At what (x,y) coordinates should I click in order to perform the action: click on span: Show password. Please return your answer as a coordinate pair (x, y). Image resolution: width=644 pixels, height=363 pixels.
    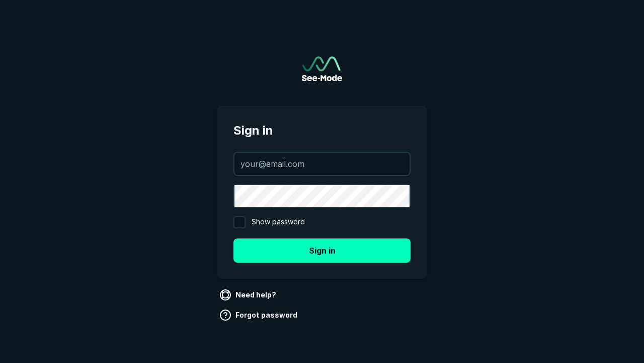
    Looking at the image, I should click on (279, 222).